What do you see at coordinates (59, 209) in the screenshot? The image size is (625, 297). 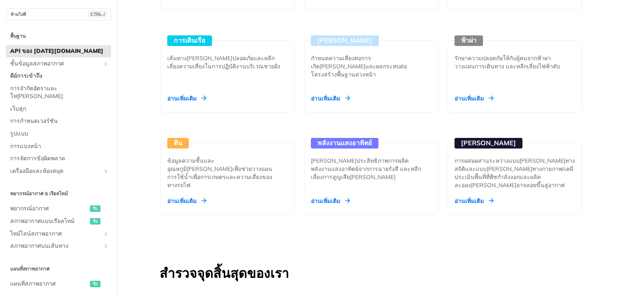 I see `a: พยากรณ์อากาศรับ` at bounding box center [59, 209].